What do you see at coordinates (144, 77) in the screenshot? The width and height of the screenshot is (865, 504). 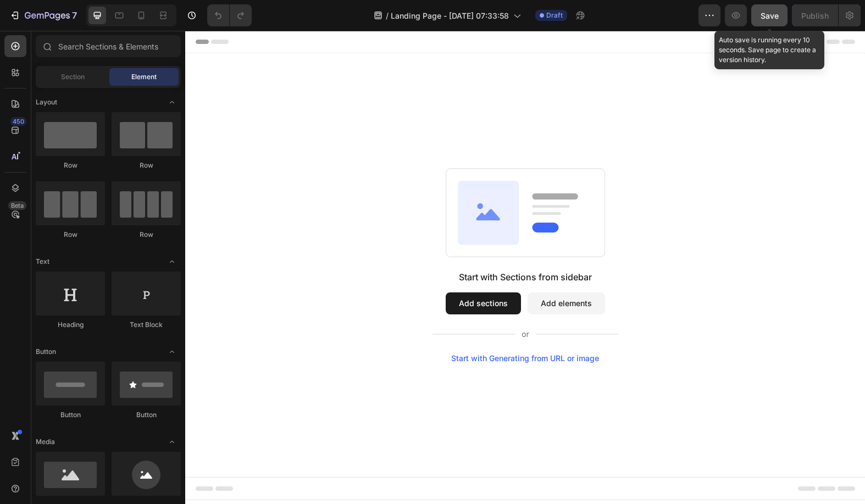 I see `span: Element` at bounding box center [144, 77].